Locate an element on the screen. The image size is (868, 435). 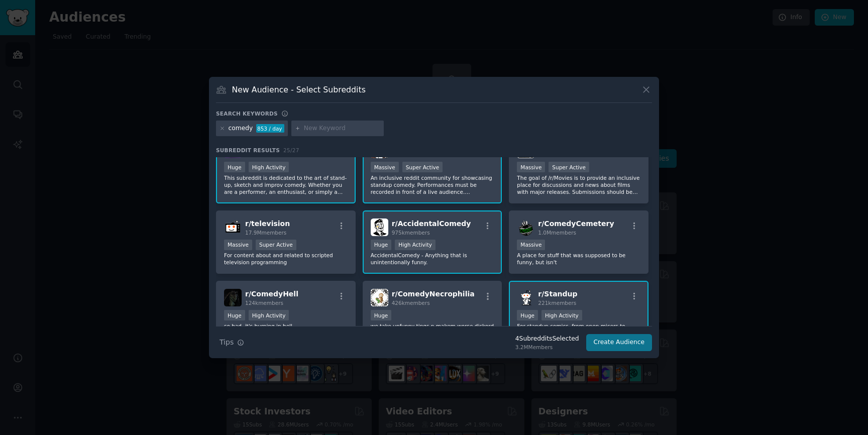
h3: New Audience - Select Subreddits is located at coordinates (299, 89).